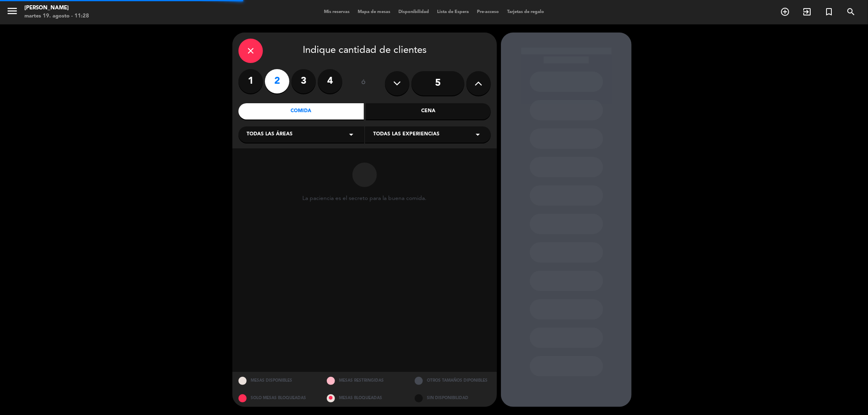  What do you see at coordinates (374, 12) in the screenshot?
I see `span: Mapa de mesas` at bounding box center [374, 12].